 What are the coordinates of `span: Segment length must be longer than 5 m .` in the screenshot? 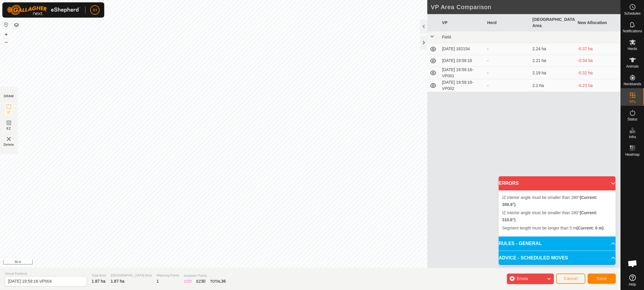 It's located at (553, 228).